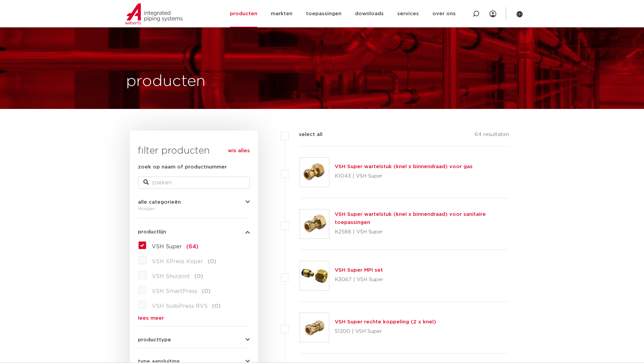 This screenshot has height=363, width=644. I want to click on img: Thumbnail for VSH Super MPI set, so click(315, 275).